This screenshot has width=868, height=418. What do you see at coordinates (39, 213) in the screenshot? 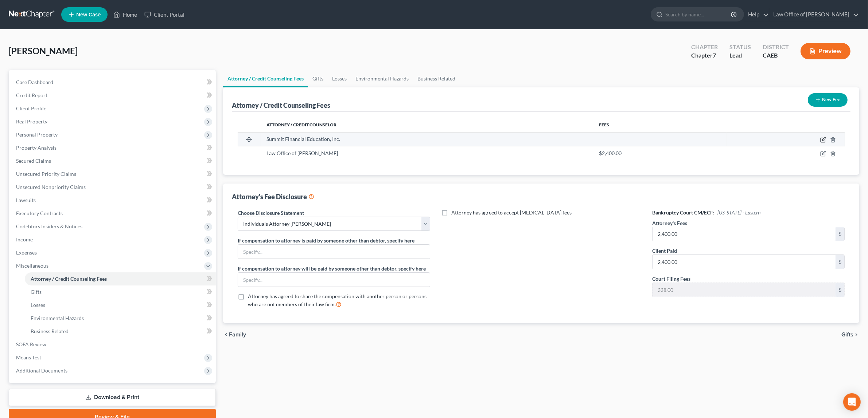
I see `span: Executory Contracts` at bounding box center [39, 213].